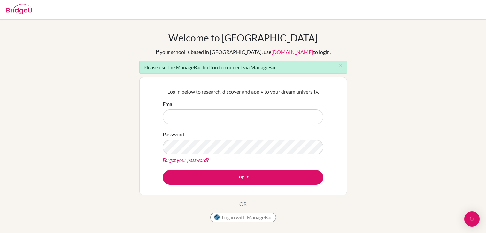 The image size is (486, 233). Describe the element at coordinates (243, 92) in the screenshot. I see `p: Log in below to research, discover and apply to your dream university.` at that location.